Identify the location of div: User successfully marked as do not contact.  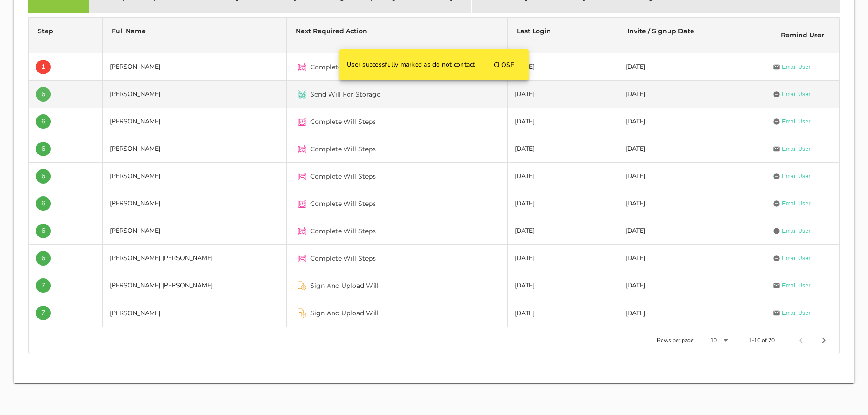
(411, 64).